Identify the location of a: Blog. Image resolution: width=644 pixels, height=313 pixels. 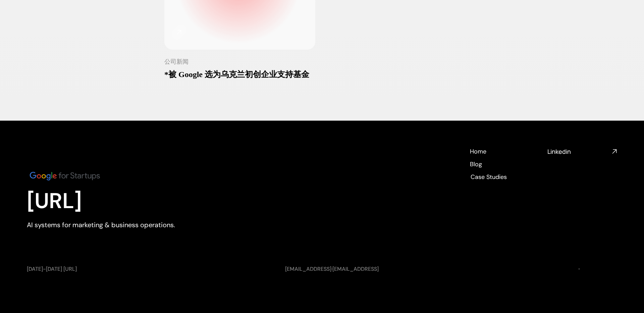
(475, 164).